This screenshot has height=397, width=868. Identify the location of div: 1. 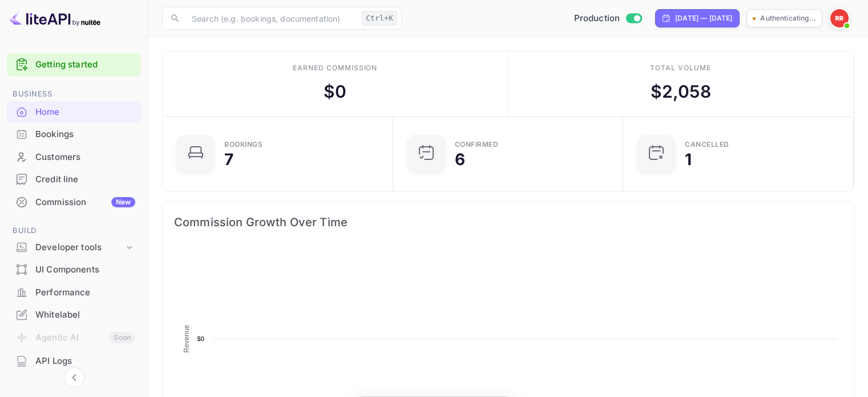
(688, 159).